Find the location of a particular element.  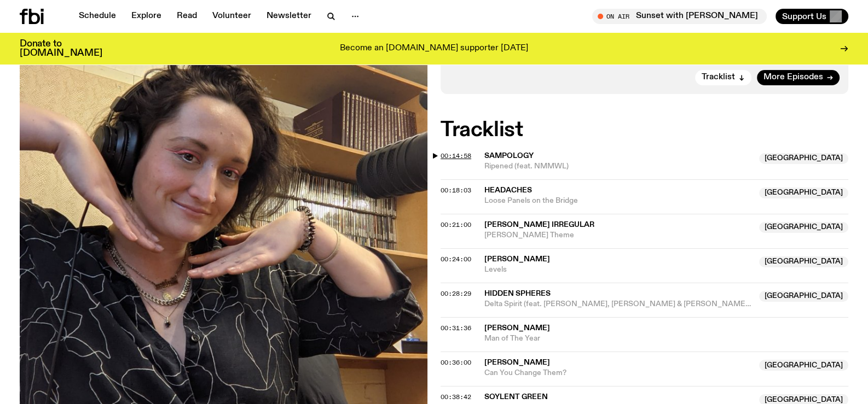

button: 00:36:00 is located at coordinates (456, 362).